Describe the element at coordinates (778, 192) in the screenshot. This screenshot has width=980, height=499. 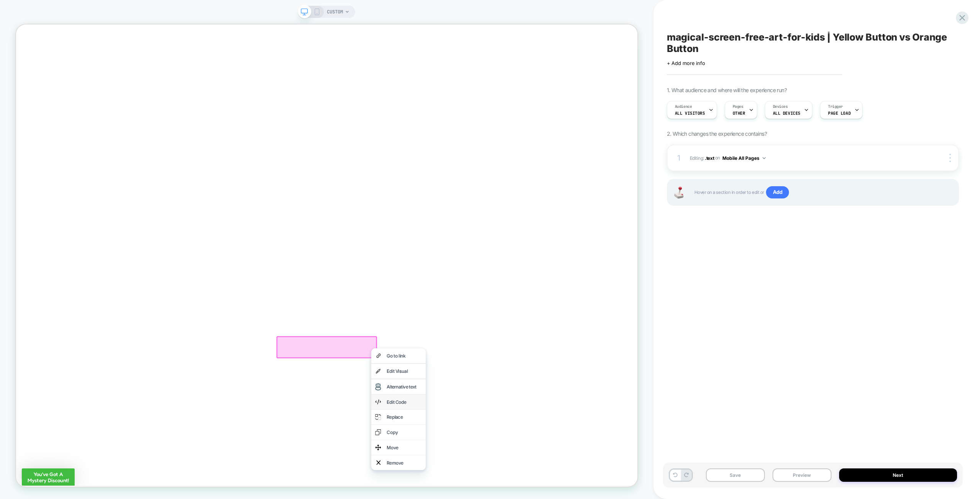
I see `span: Add` at that location.